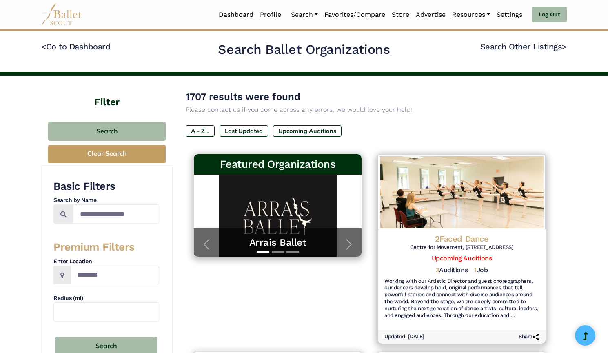 The width and height of the screenshot is (608, 353). Describe the element at coordinates (263, 252) in the screenshot. I see `button: Slide 1` at that location.